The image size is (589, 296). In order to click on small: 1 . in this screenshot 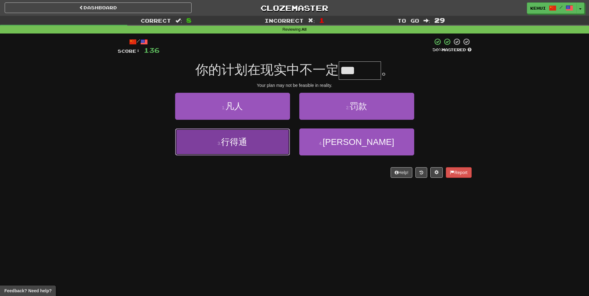, I will do `click(224, 108)`.